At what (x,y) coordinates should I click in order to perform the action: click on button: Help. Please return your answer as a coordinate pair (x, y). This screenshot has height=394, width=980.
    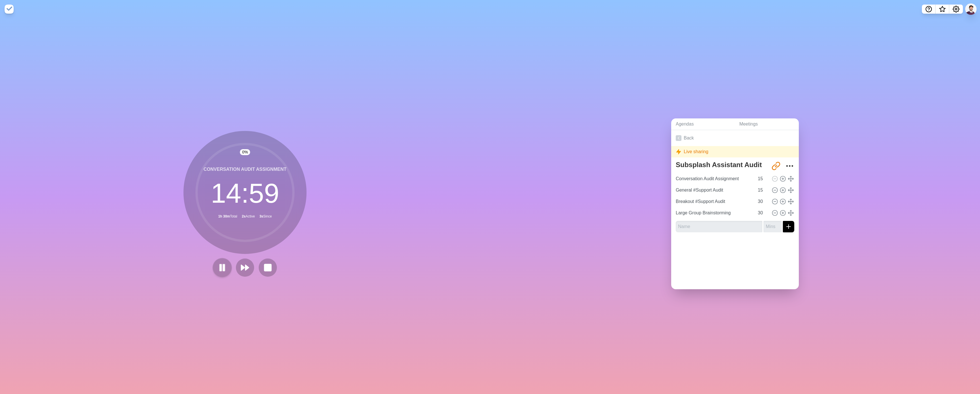
    Looking at the image, I should click on (929, 9).